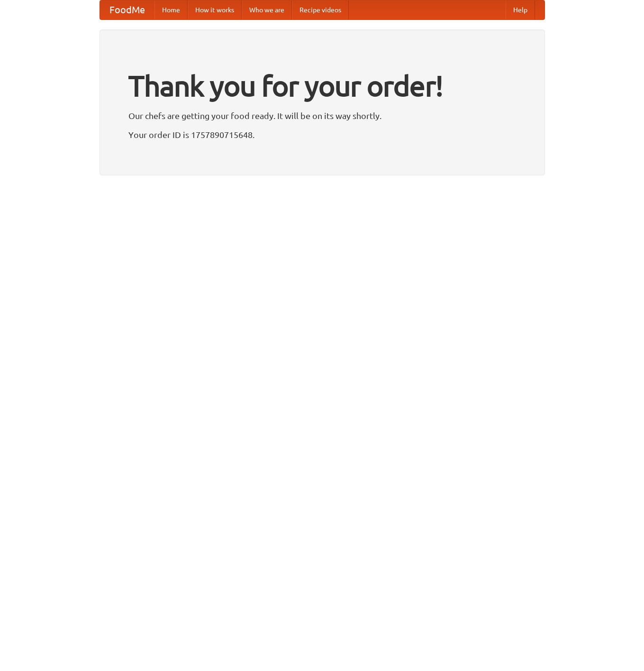 Image resolution: width=644 pixels, height=671 pixels. What do you see at coordinates (323, 134) in the screenshot?
I see `p: Your order ID is 1757890715648.` at bounding box center [323, 134].